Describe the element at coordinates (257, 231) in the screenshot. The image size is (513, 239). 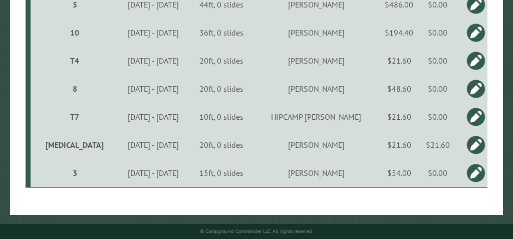
I see `small: © Campground Commander LLC. All rights reserved.` at that location.